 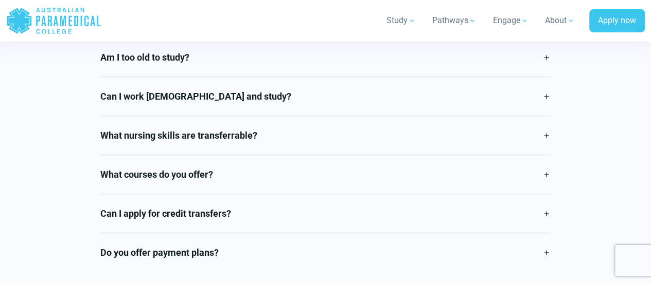 I want to click on a: Engage, so click(x=510, y=21).